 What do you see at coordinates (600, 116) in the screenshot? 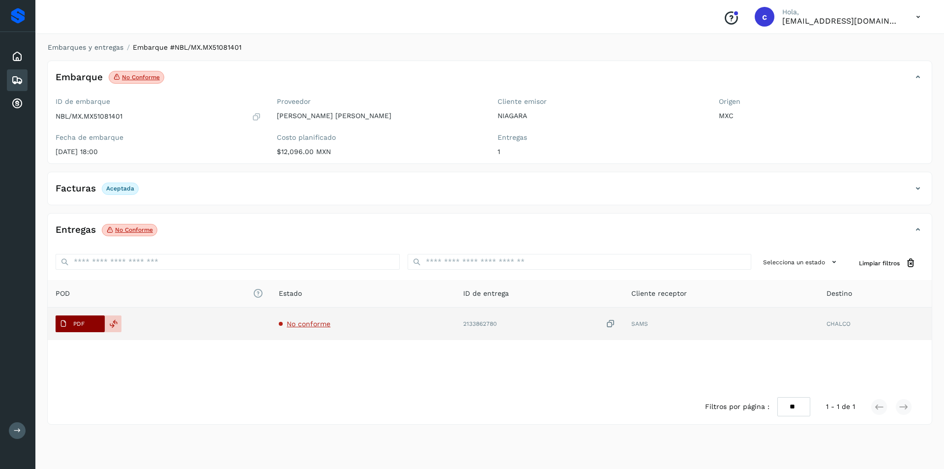
I see `p: NIAGARA` at bounding box center [600, 116].